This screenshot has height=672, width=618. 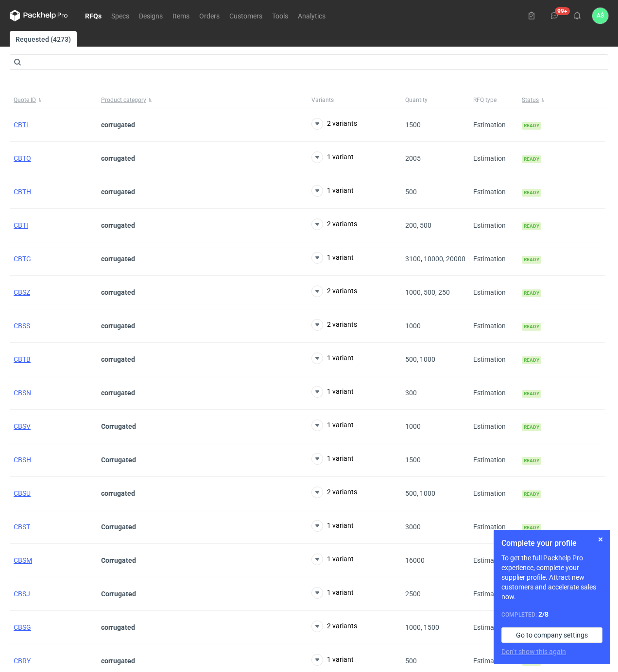 I want to click on a: CBRY, so click(x=22, y=661).